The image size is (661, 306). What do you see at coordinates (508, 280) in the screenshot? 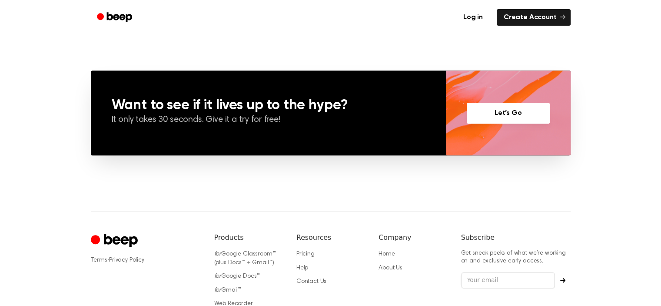
I see `input: Your email` at bounding box center [508, 280].